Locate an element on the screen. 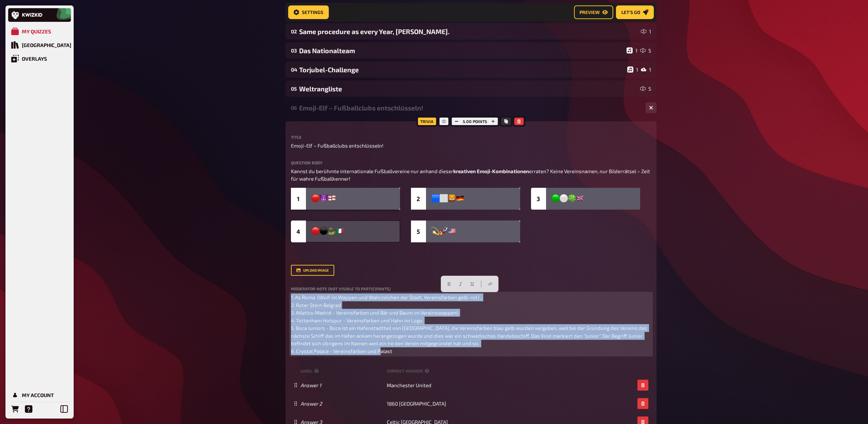  div: Weltrangliste is located at coordinates (468, 89).